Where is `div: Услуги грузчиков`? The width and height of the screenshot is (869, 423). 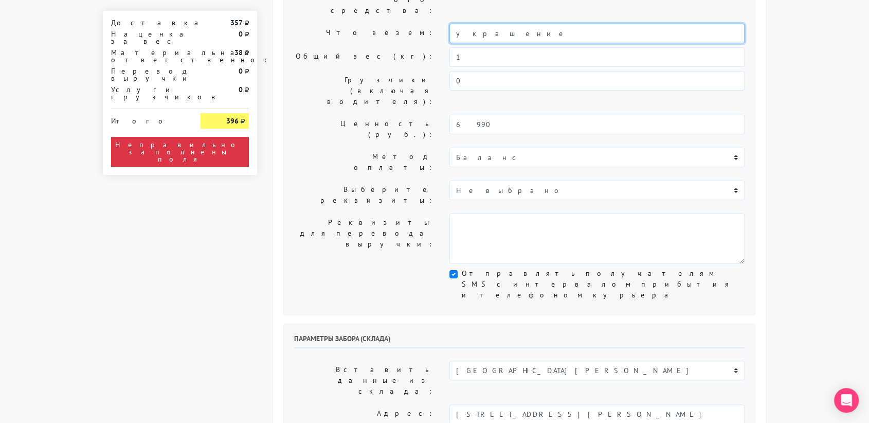
div: Услуги грузчиков is located at coordinates (148, 93).